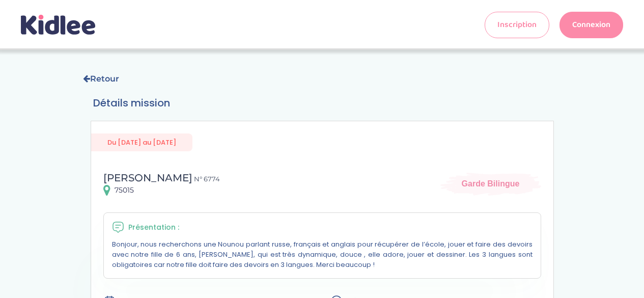 This screenshot has width=644, height=298. What do you see at coordinates (154, 227) in the screenshot?
I see `span: Présentation :` at bounding box center [154, 227].